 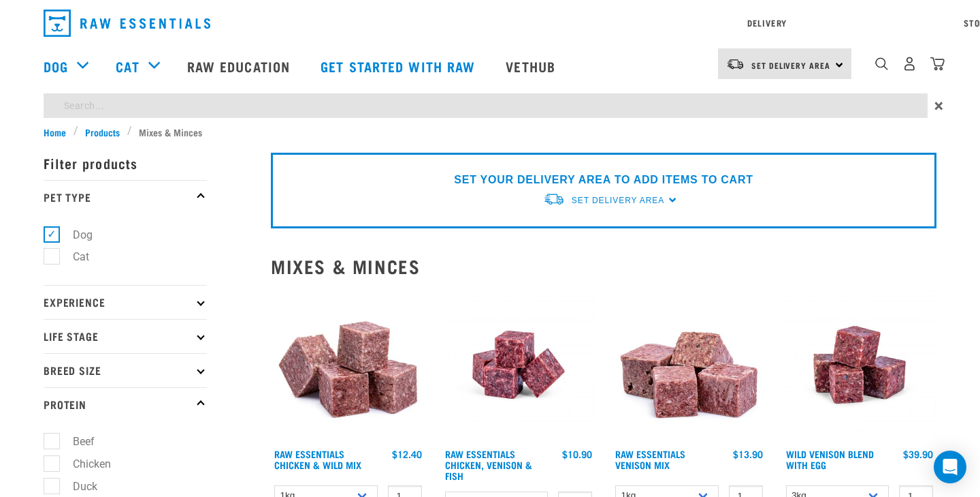 I want to click on label: Dog, so click(x=74, y=234).